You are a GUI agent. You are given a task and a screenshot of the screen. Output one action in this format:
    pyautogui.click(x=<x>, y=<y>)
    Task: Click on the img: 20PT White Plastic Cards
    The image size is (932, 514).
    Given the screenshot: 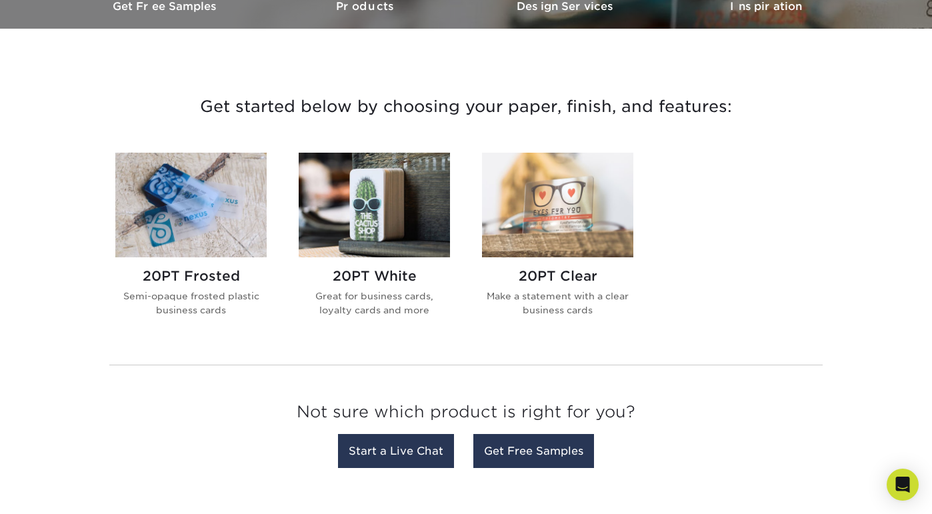 What is the action you would take?
    pyautogui.click(x=374, y=205)
    